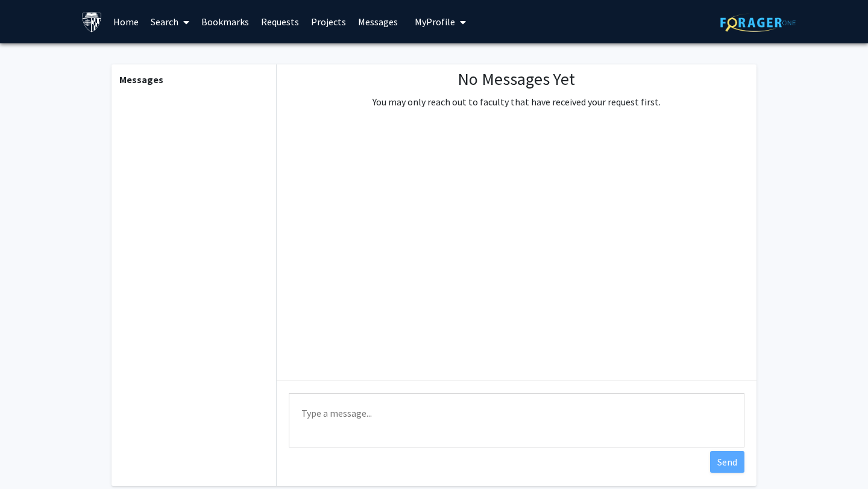 The height and width of the screenshot is (489, 868). What do you see at coordinates (726, 462) in the screenshot?
I see `button: Send` at bounding box center [726, 462].